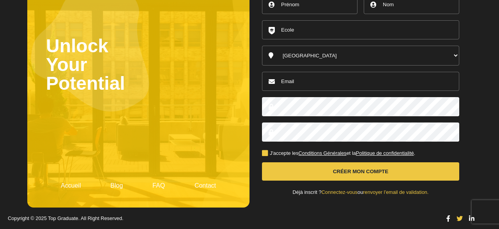 The image size is (499, 229). I want to click on a: Politique de confidentialité, so click(385, 153).